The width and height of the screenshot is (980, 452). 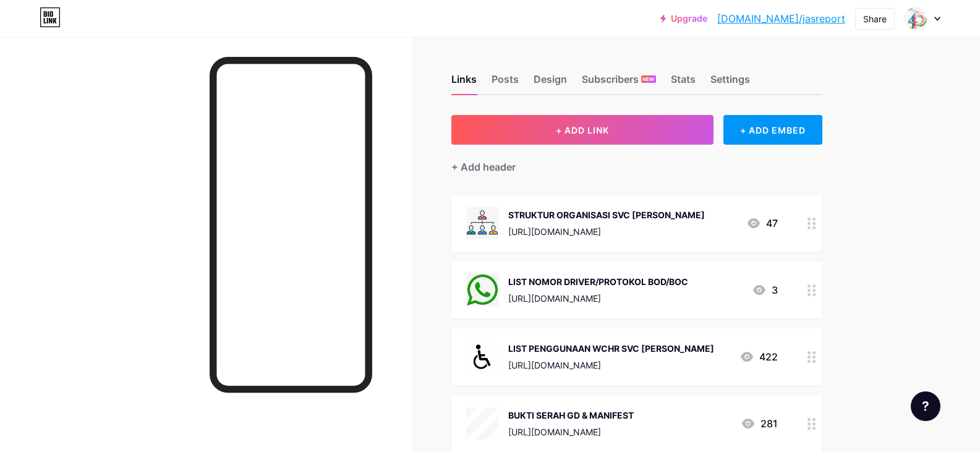 What do you see at coordinates (483, 167) in the screenshot?
I see `div: + Add header` at bounding box center [483, 167].